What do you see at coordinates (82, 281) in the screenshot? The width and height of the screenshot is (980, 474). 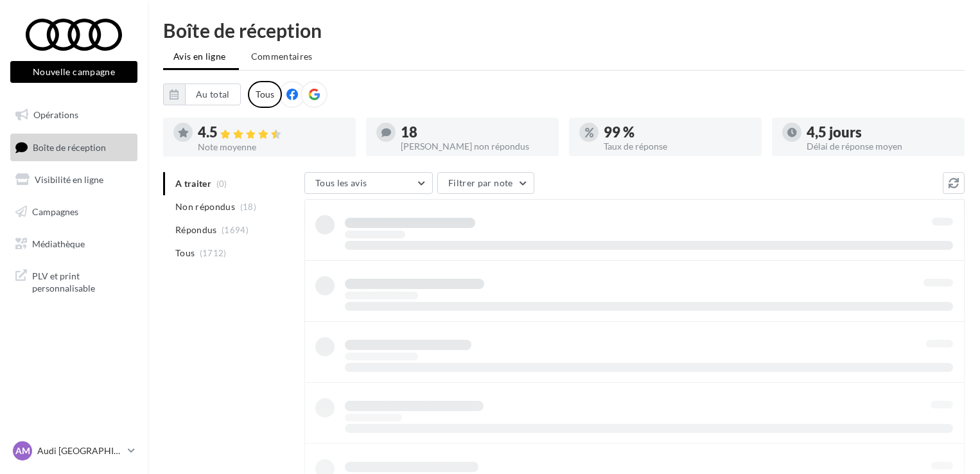 I see `span: PLV et print personnalisable` at bounding box center [82, 281].